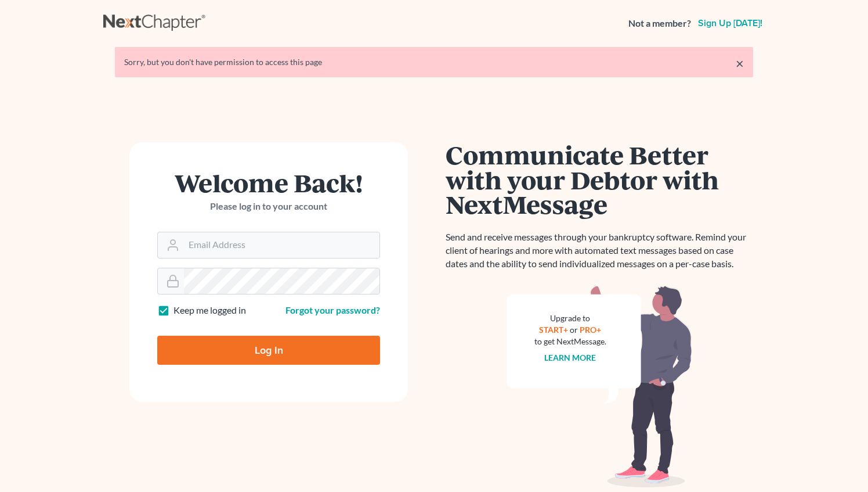  Describe the element at coordinates (660, 24) in the screenshot. I see `strong: Not a member?` at that location.